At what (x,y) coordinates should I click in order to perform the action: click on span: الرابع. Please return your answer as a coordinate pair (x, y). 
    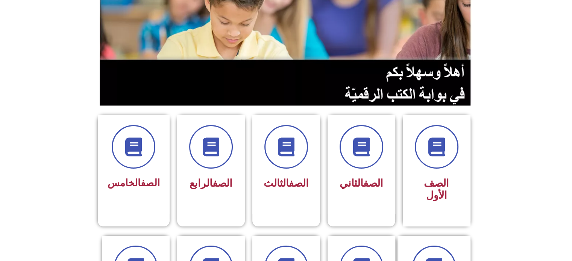
    Looking at the image, I should click on (211, 183).